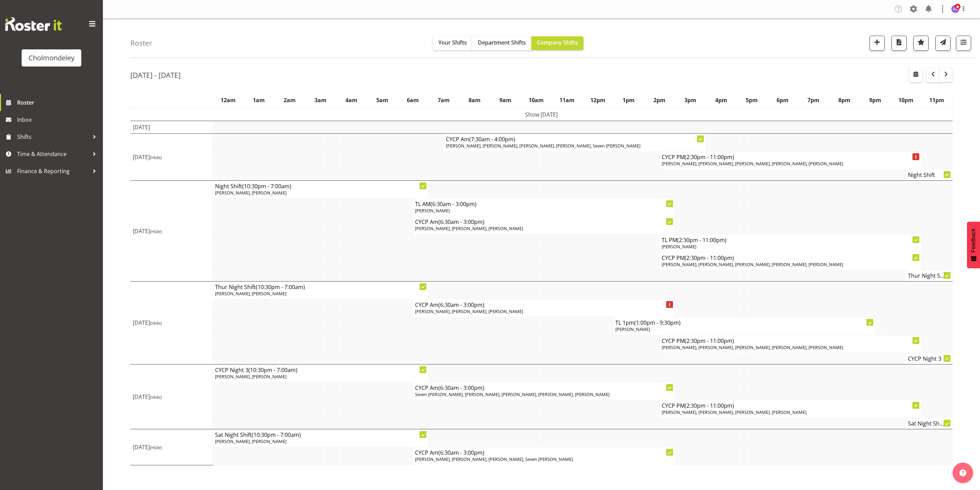  I want to click on th: 6am, so click(413, 100).